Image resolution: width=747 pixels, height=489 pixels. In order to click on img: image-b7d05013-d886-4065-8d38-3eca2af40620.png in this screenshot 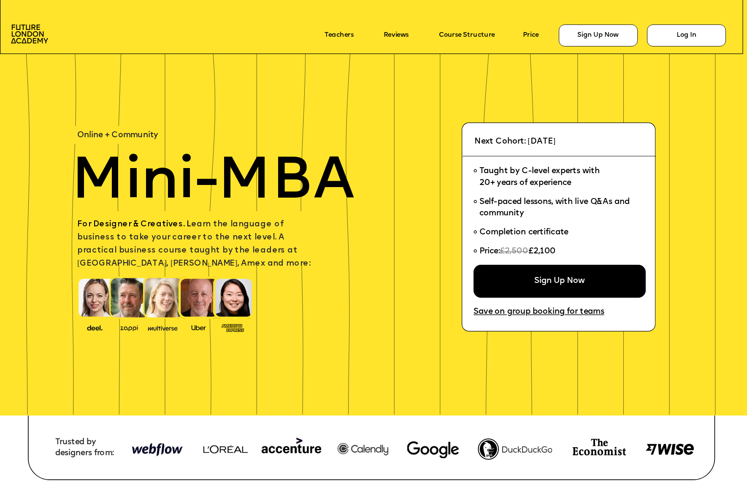, I will do `click(162, 327)`.